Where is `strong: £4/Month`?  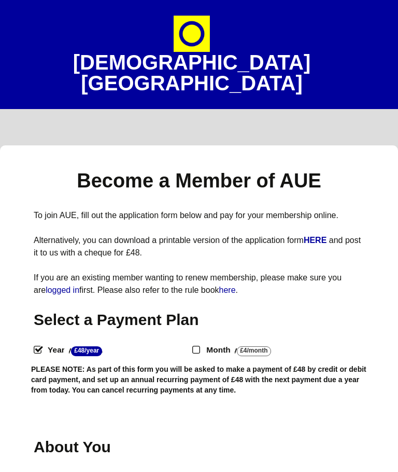 strong: £4/Month is located at coordinates (254, 351).